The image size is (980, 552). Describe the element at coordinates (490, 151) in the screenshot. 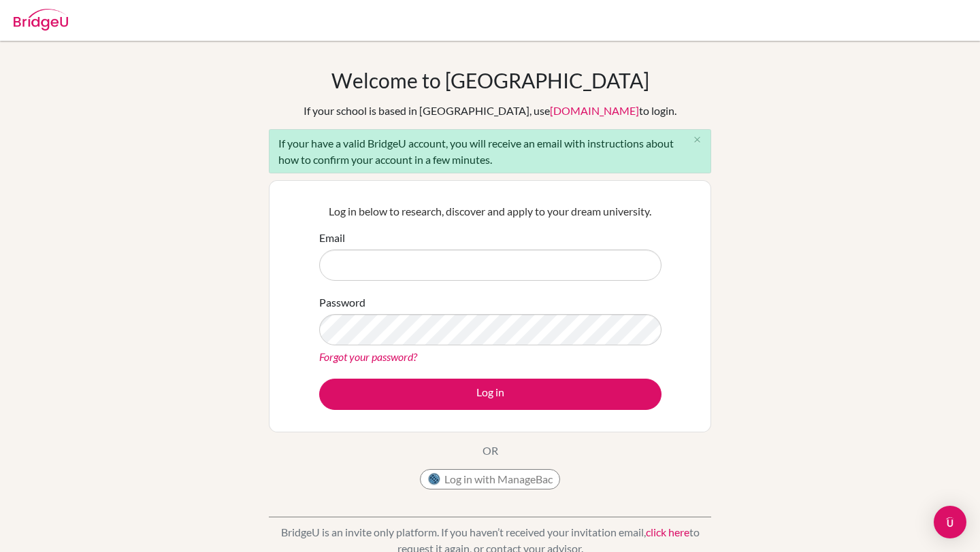

I see `div: If your have a valid BridgeU account, you will receive an email with instructions about how to co...` at that location.